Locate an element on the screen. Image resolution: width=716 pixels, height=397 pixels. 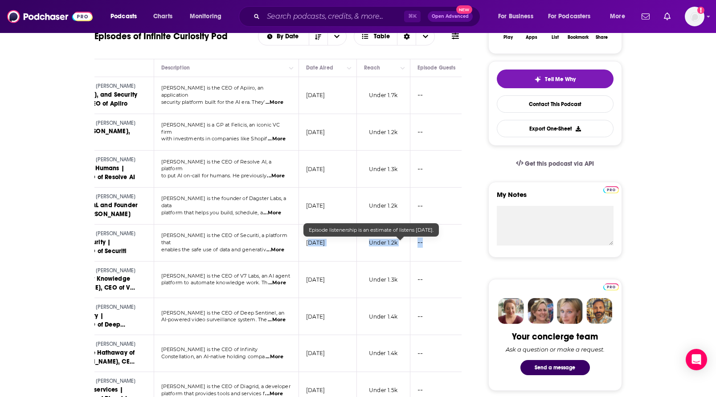
button: Export One-Sheet is located at coordinates (555, 128).